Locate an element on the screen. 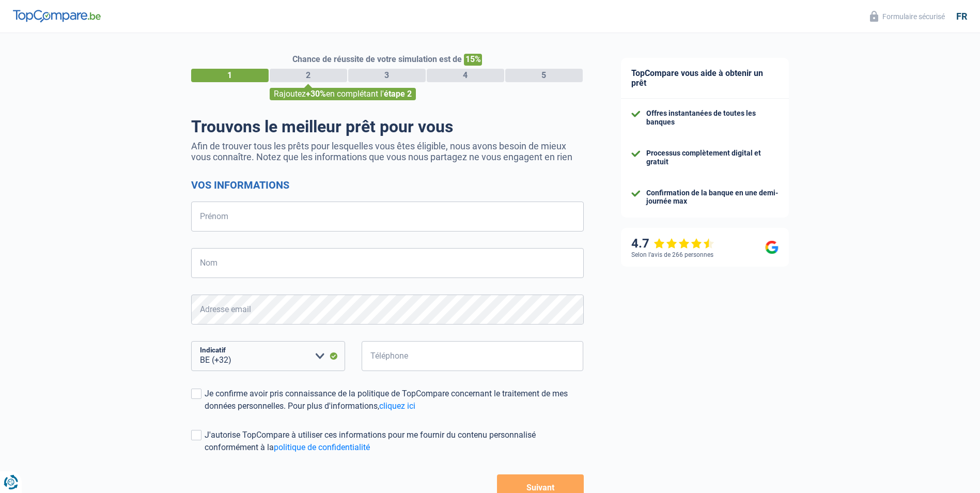 The image size is (980, 493). h2: Vos informations is located at coordinates (388, 185).